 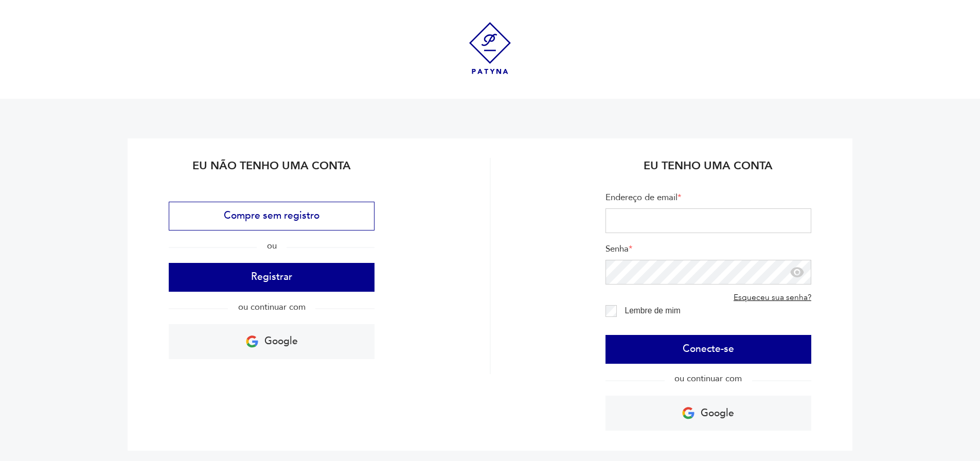 What do you see at coordinates (772, 297) in the screenshot?
I see `a: Esqueceu sua senha?` at bounding box center [772, 297].